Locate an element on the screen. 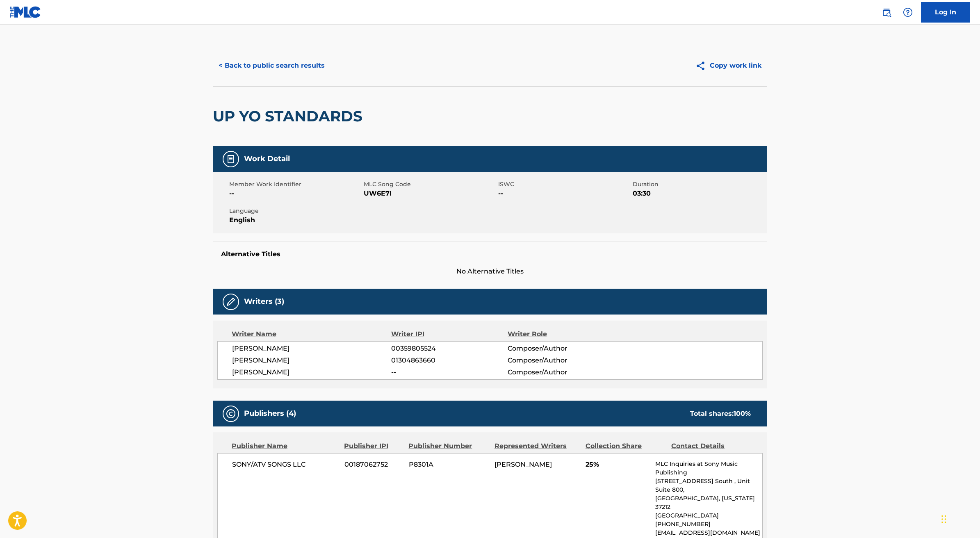 This screenshot has height=538, width=980. div: Contact Details is located at coordinates (711, 446).